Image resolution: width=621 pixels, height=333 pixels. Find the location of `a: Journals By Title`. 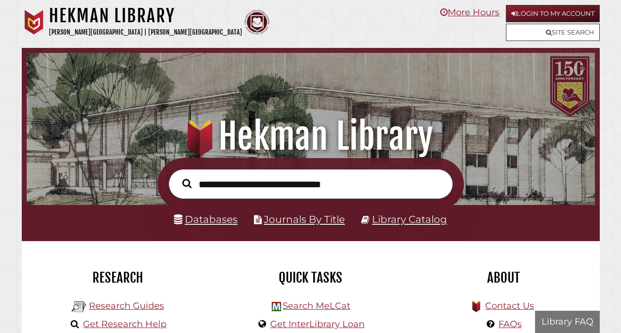

a: Journals By Title is located at coordinates (305, 220).